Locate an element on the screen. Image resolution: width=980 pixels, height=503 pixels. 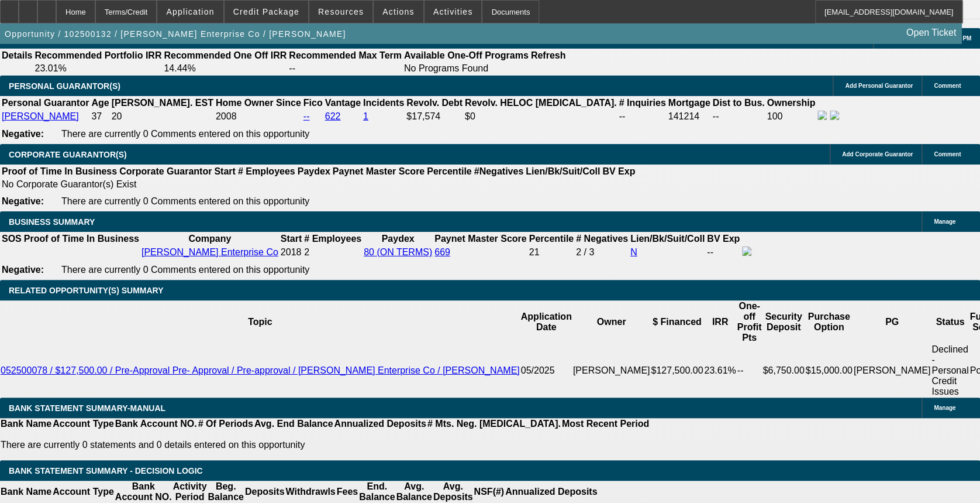
span: Bank Statement Summary - Decision Logic is located at coordinates (106, 471).